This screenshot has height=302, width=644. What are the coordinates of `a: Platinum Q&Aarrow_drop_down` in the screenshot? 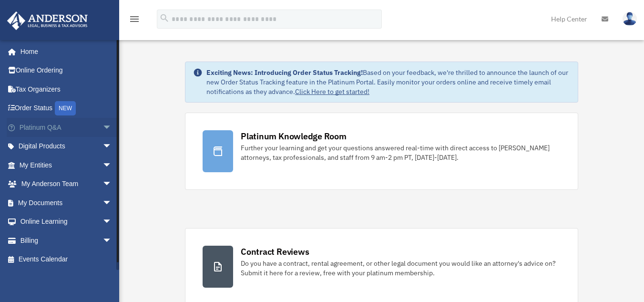 It's located at (66, 127).